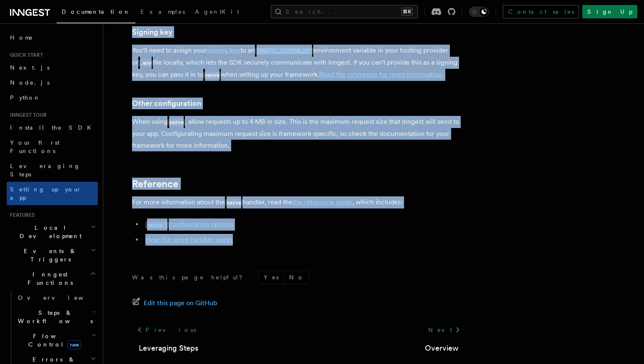  Describe the element at coordinates (180, 303) in the screenshot. I see `span: Edit this page on GitHub` at that location.